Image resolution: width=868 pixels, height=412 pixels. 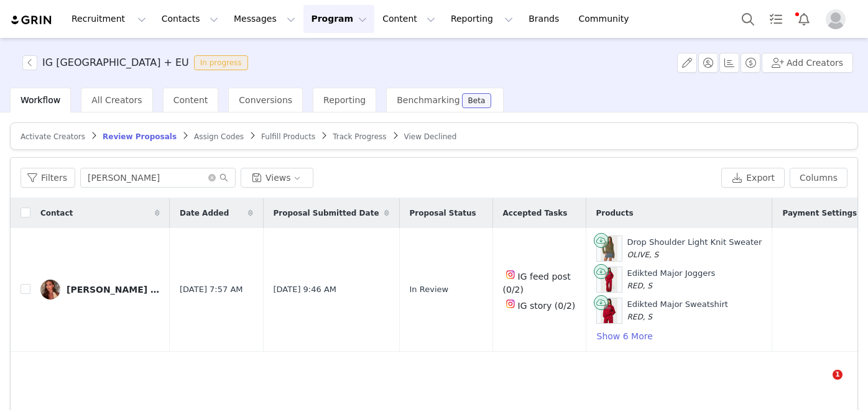 I want to click on i: icon: search, so click(x=224, y=178).